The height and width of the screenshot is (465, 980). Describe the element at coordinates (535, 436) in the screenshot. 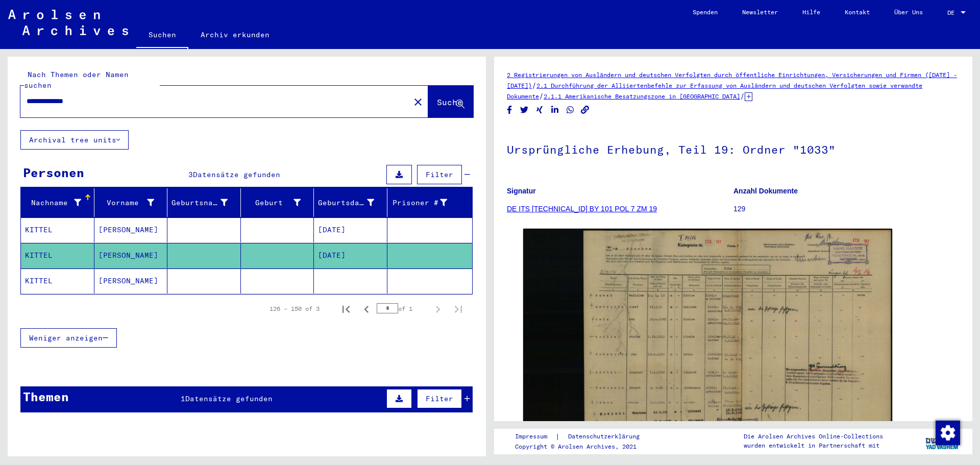

I see `a: Impressum` at that location.